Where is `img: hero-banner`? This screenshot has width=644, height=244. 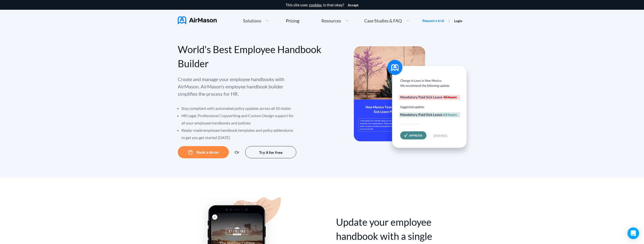
img: hero-banner is located at coordinates (413, 102).